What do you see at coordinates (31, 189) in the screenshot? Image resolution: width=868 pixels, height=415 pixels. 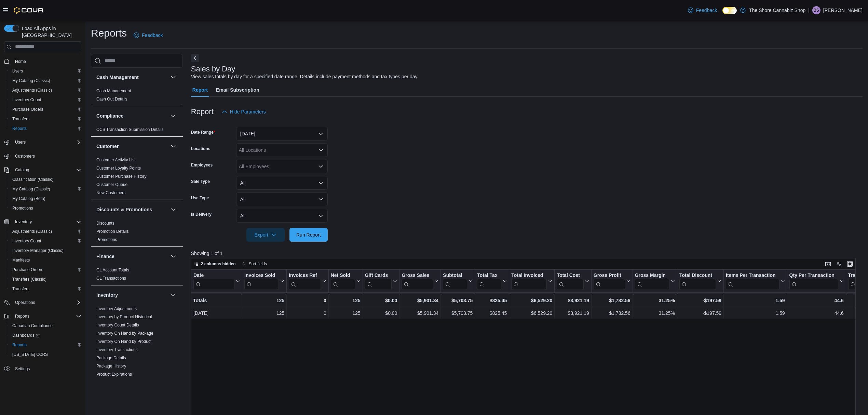 I see `span: My Catalog (Classic)` at bounding box center [31, 189].